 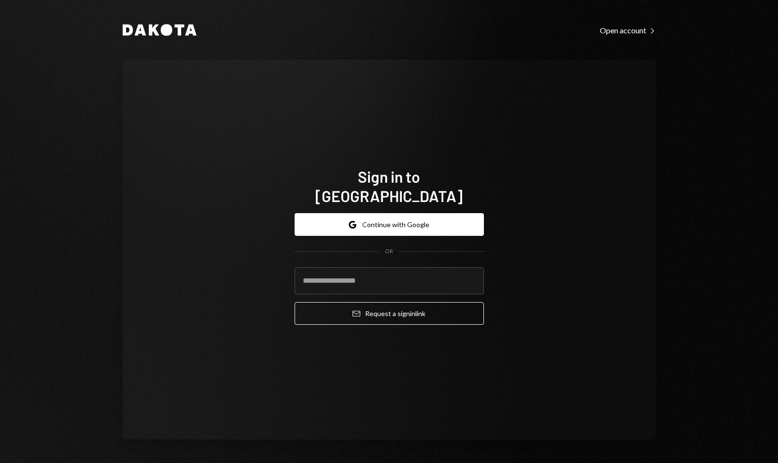 What do you see at coordinates (628, 30) in the screenshot?
I see `a: Open account` at bounding box center [628, 30].